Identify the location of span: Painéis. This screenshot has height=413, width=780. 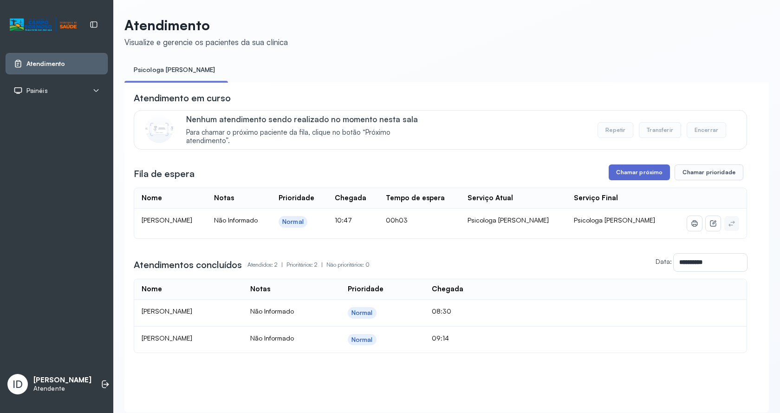
(37, 91).